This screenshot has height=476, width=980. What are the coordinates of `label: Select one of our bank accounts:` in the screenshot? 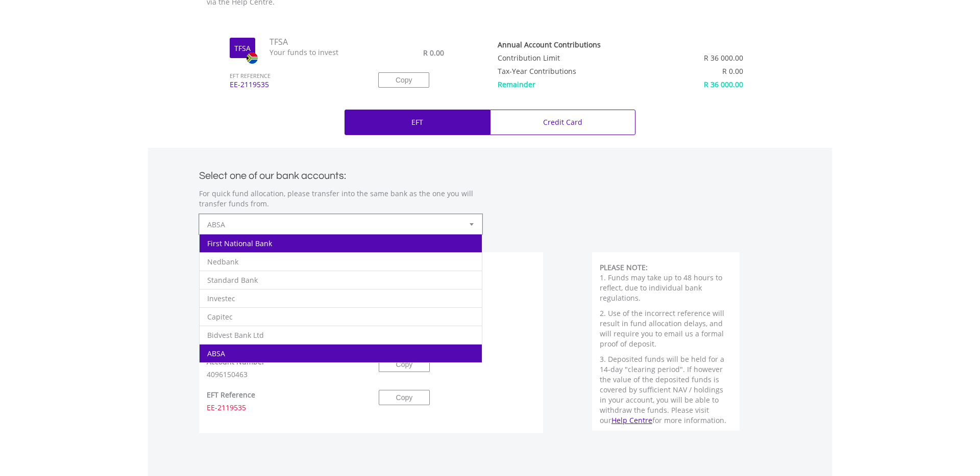 It's located at (272, 174).